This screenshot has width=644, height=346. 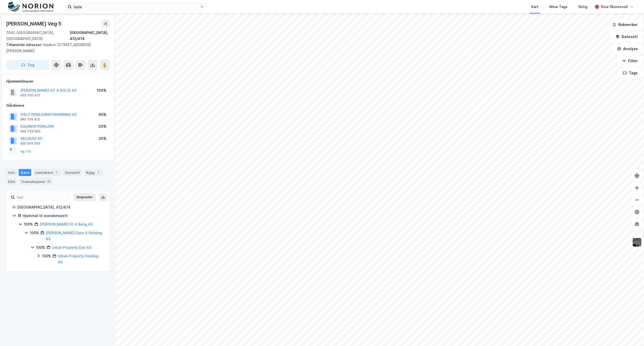 What do you see at coordinates (71, 247) in the screenshot?
I see `a: Urban Property Eier AS` at bounding box center [71, 247].